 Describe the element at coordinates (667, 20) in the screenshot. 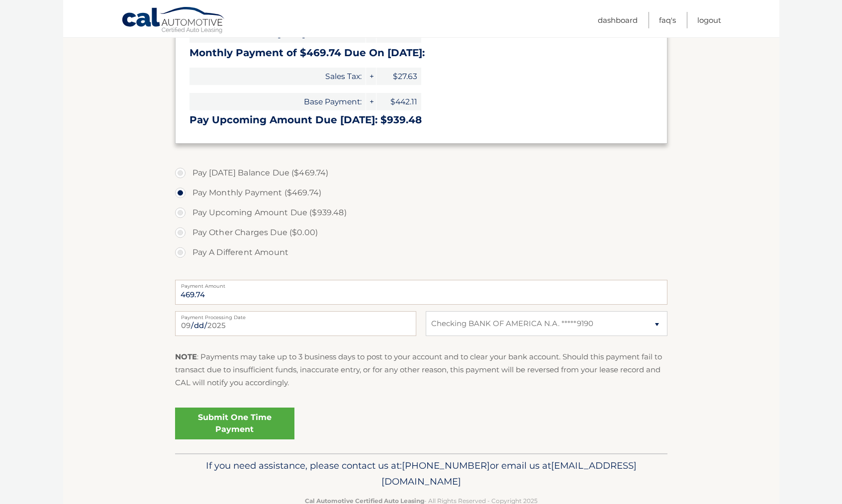

I see `a: FAQ's` at that location.